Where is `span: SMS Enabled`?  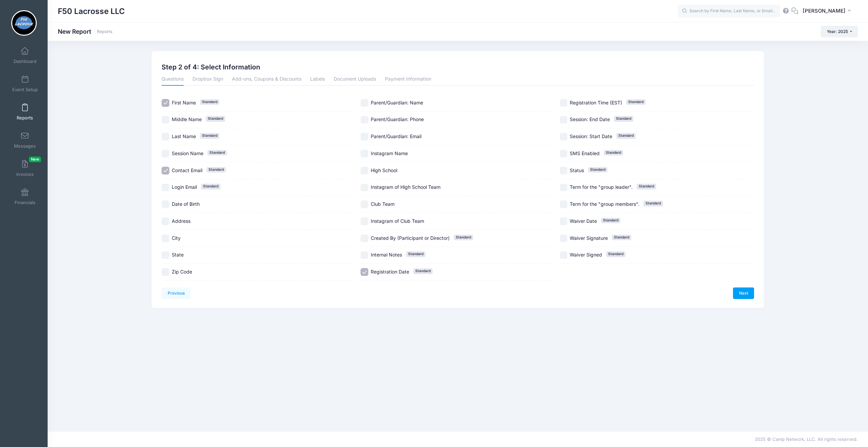 span: SMS Enabled is located at coordinates (585, 153).